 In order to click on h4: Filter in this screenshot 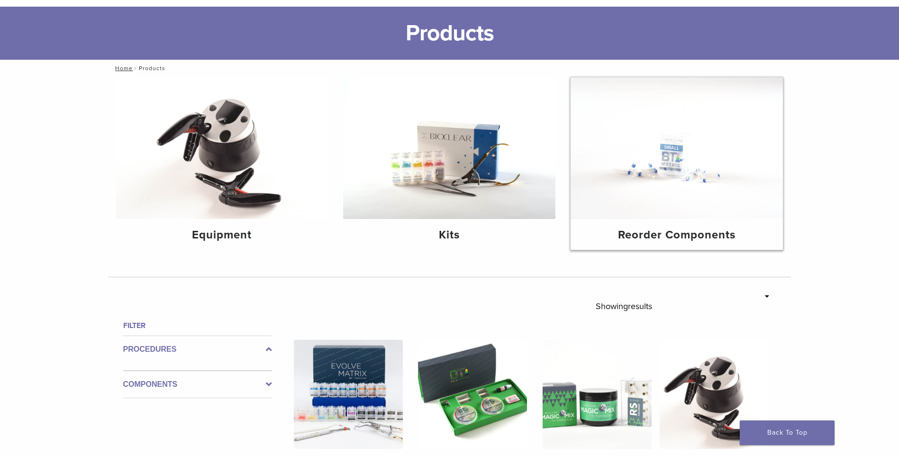, I will do `click(198, 325)`.